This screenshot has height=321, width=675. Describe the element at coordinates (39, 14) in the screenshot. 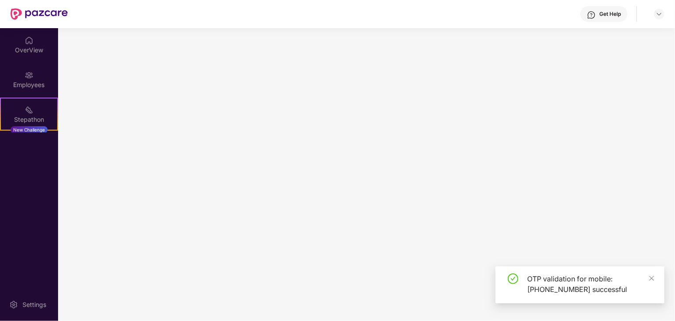

I see `img: New Pazcare Logo` at that location.